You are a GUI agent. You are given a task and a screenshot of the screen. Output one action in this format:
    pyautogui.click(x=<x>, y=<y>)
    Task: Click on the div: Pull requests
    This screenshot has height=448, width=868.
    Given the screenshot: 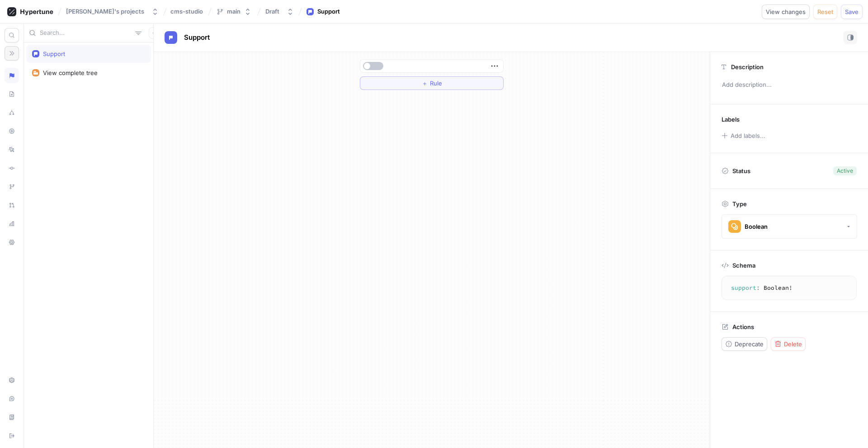 What is the action you would take?
    pyautogui.click(x=12, y=206)
    